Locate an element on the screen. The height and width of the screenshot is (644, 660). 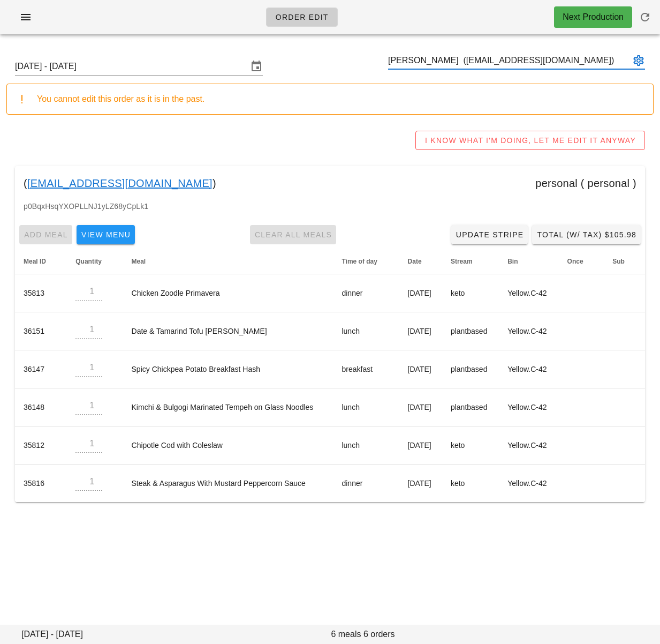
button: Total (w/ Tax) $105.98 is located at coordinates (586, 235).